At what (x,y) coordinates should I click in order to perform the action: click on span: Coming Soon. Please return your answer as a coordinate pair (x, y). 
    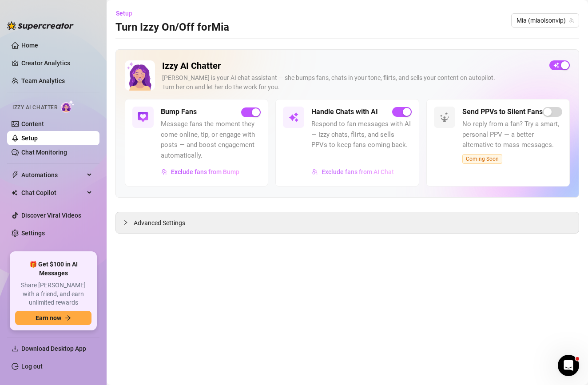
    Looking at the image, I should click on (482, 159).